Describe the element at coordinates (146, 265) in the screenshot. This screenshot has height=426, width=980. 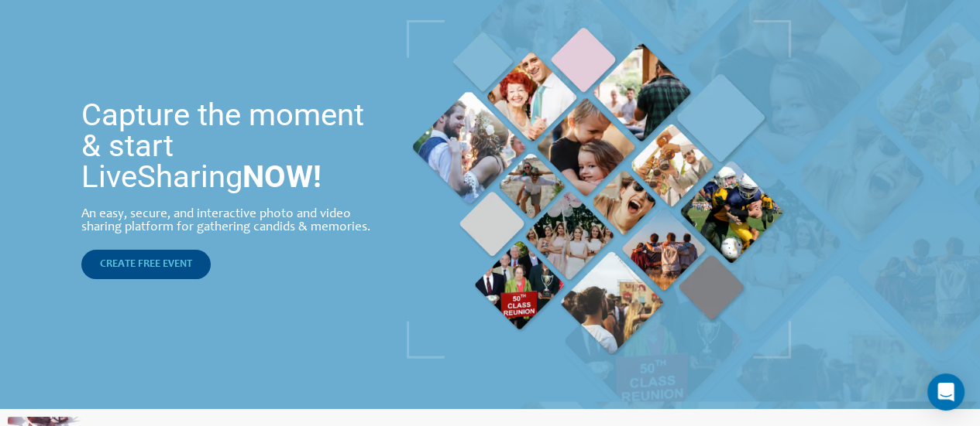
I see `a: CREATE FREE EVENT` at that location.